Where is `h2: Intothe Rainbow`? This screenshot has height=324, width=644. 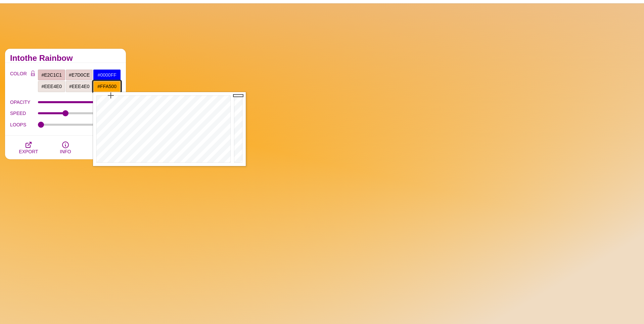 h2: Intothe Rainbow is located at coordinates (65, 58).